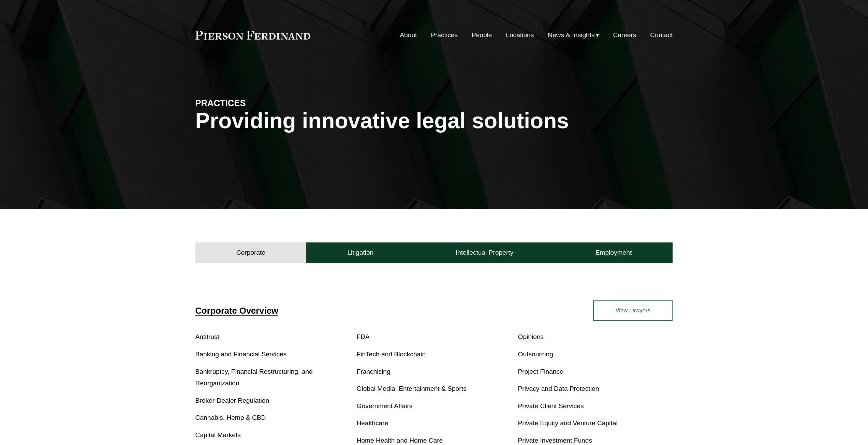  I want to click on h4: Corporate, so click(251, 253).